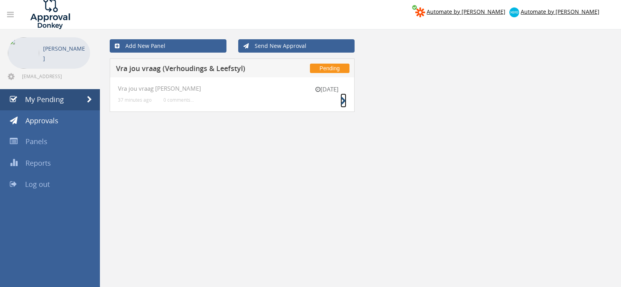 The height and width of the screenshot is (287, 621). What do you see at coordinates (179, 100) in the screenshot?
I see `small: 0 comments...` at bounding box center [179, 100].